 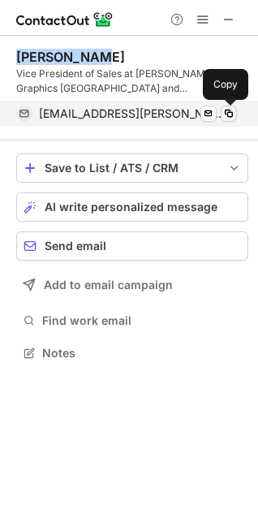 I want to click on span: Send email, so click(x=76, y=246).